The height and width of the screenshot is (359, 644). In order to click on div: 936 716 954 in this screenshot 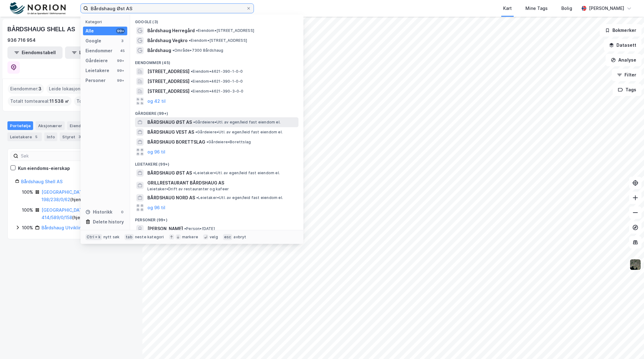, I will do `click(21, 40)`.